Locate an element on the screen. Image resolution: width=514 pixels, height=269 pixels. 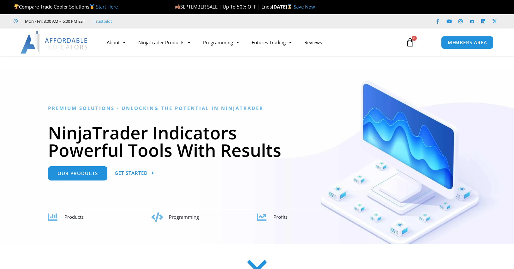
nav: Menu is located at coordinates (250, 42).